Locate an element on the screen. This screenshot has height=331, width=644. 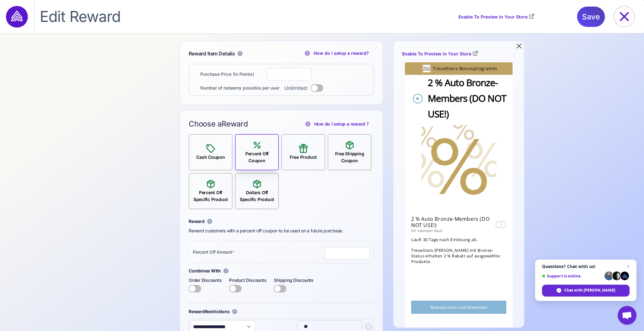
label: Order Discounts is located at coordinates (205, 280).